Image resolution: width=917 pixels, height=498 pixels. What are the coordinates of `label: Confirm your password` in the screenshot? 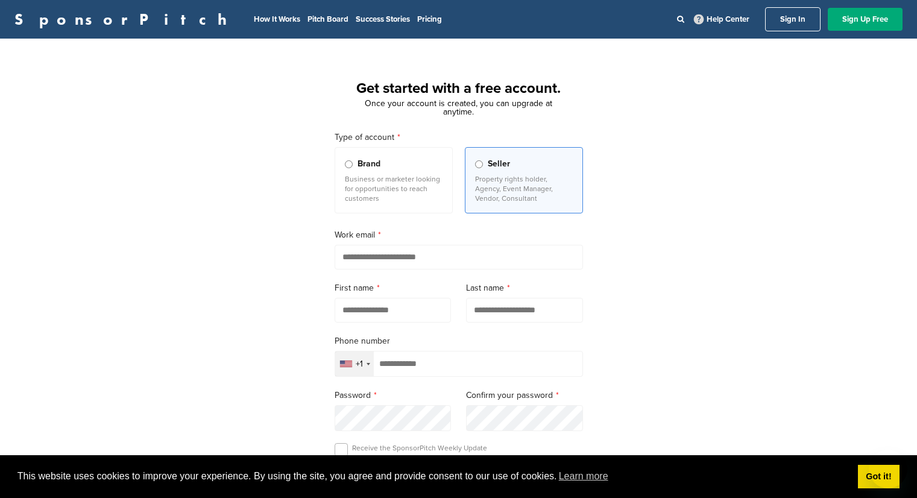 It's located at (525, 396).